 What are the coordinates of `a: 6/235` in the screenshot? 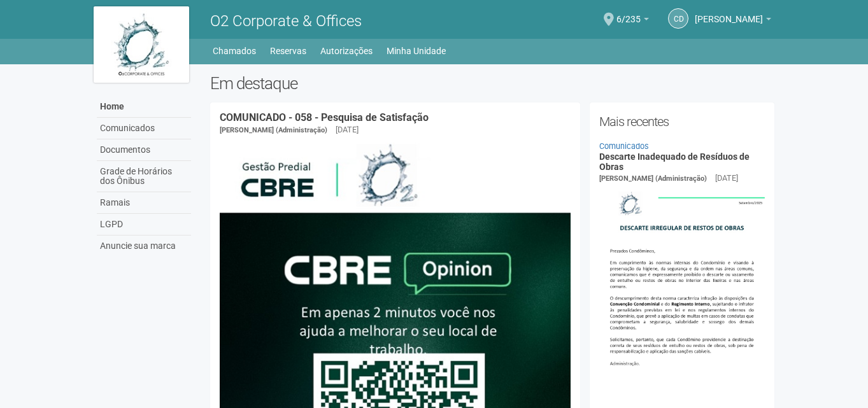 It's located at (633, 21).